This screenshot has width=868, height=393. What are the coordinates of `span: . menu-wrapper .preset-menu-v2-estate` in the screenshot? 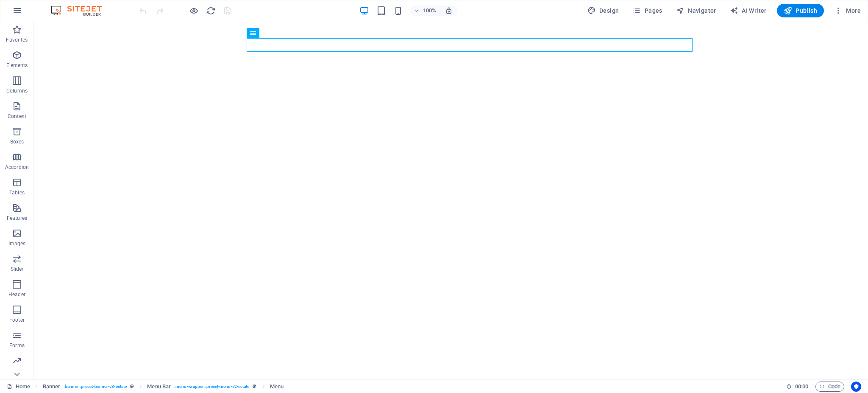 It's located at (211, 386).